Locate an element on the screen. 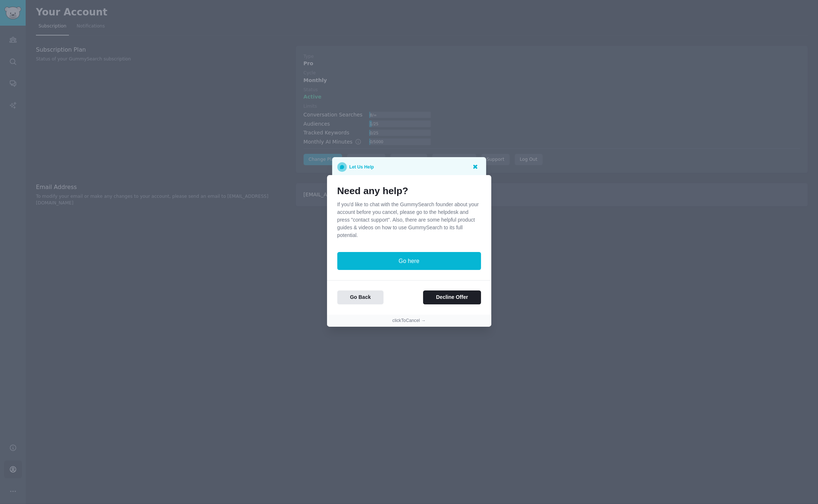 This screenshot has width=818, height=504. button: Go Back is located at coordinates (361, 297).